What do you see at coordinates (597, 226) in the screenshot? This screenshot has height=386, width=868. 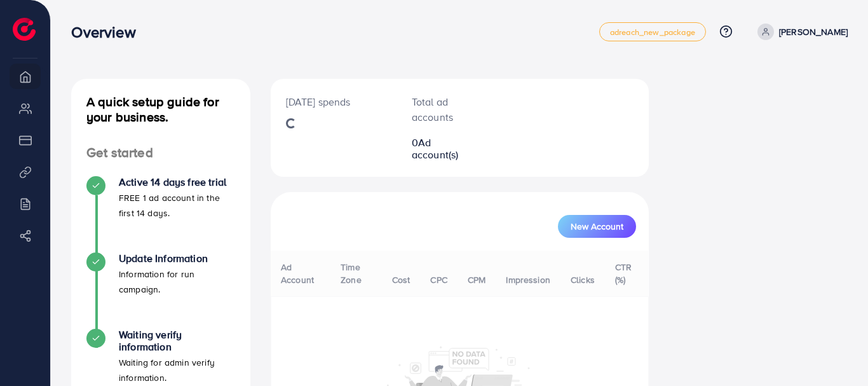 I see `span: New Account` at bounding box center [597, 226].